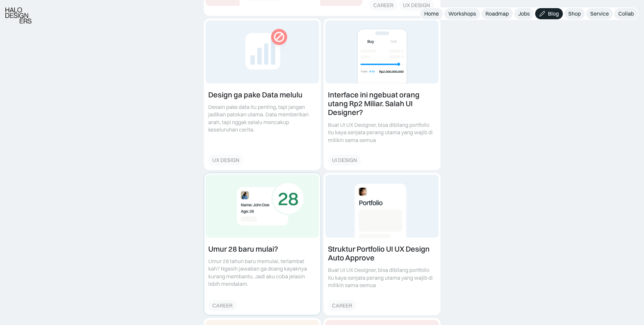 Image resolution: width=644 pixels, height=325 pixels. Describe the element at coordinates (549, 13) in the screenshot. I see `a: Blog` at that location.